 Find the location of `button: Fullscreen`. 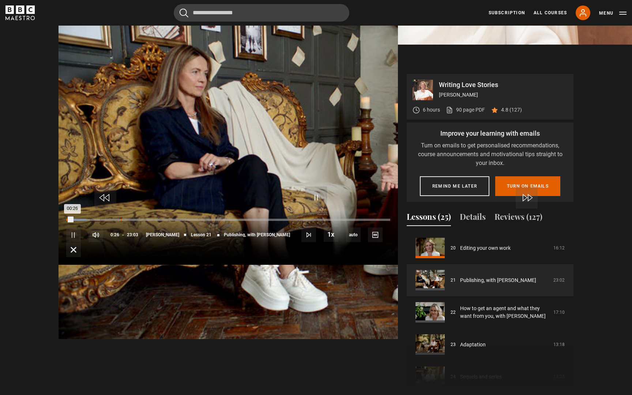

button: Fullscreen is located at coordinates (74, 250).